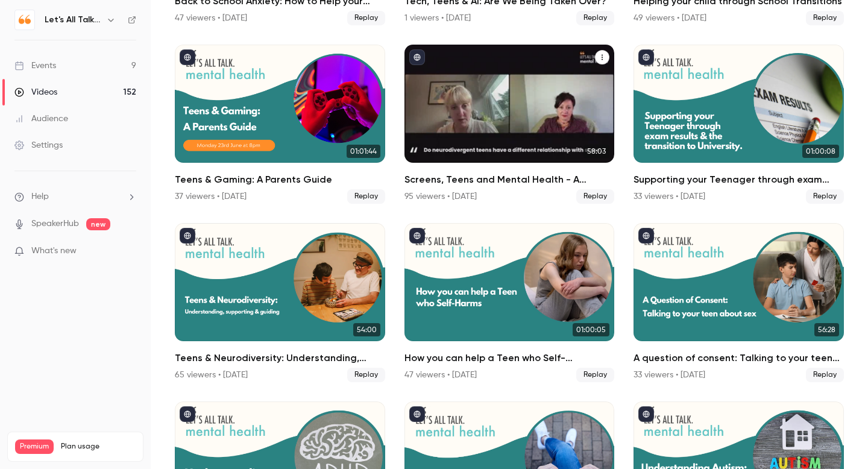 This screenshot has height=469, width=868. Describe the element at coordinates (509, 179) in the screenshot. I see `h2: Screens, Teens and Mental Health - A Parent's guide` at that location.